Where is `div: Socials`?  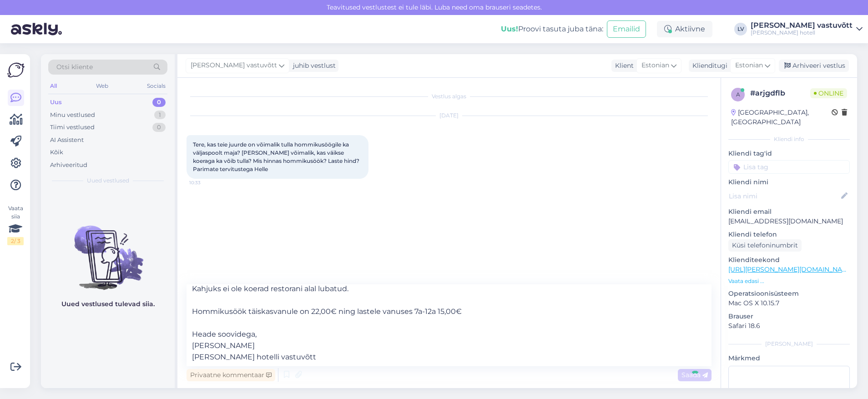
div: Socials is located at coordinates (156, 86).